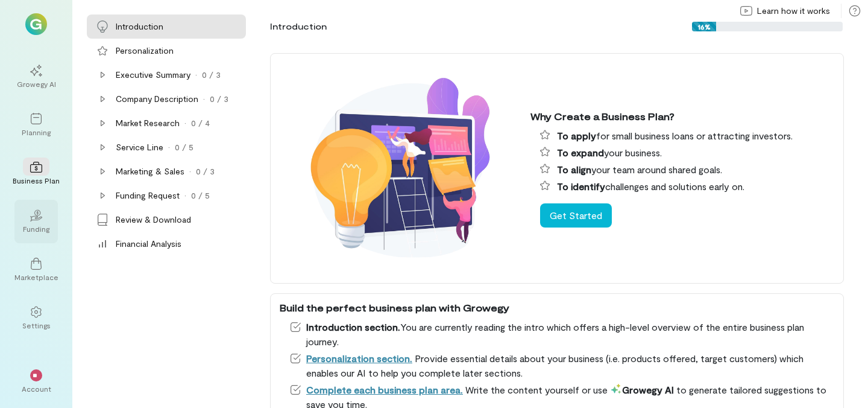 This screenshot has height=408, width=868. I want to click on div: Marketing & Sales, so click(150, 171).